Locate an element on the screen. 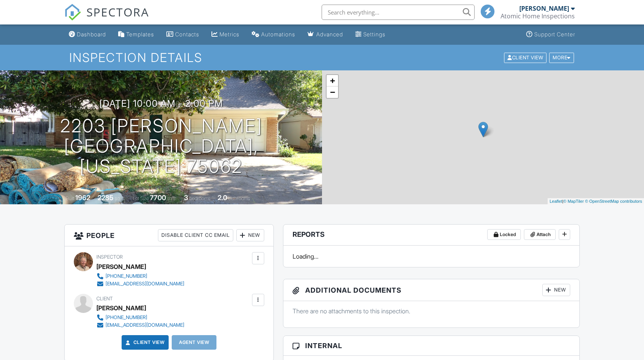 The width and height of the screenshot is (644, 360). a: Dashboard is located at coordinates (87, 34).